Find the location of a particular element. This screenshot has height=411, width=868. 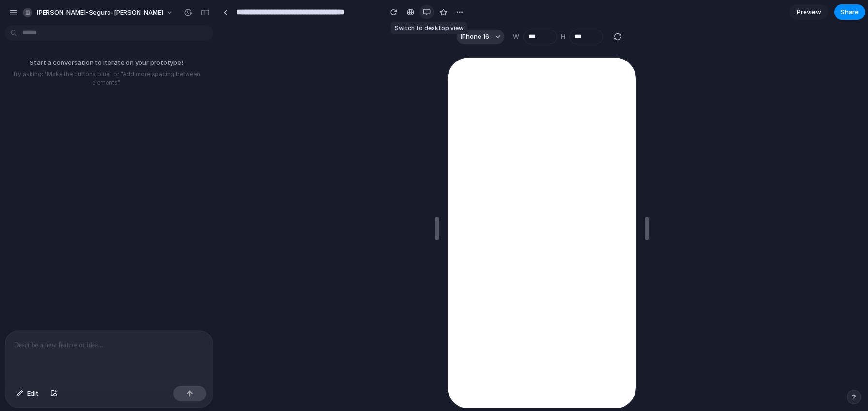

a: Preview is located at coordinates (808, 12).